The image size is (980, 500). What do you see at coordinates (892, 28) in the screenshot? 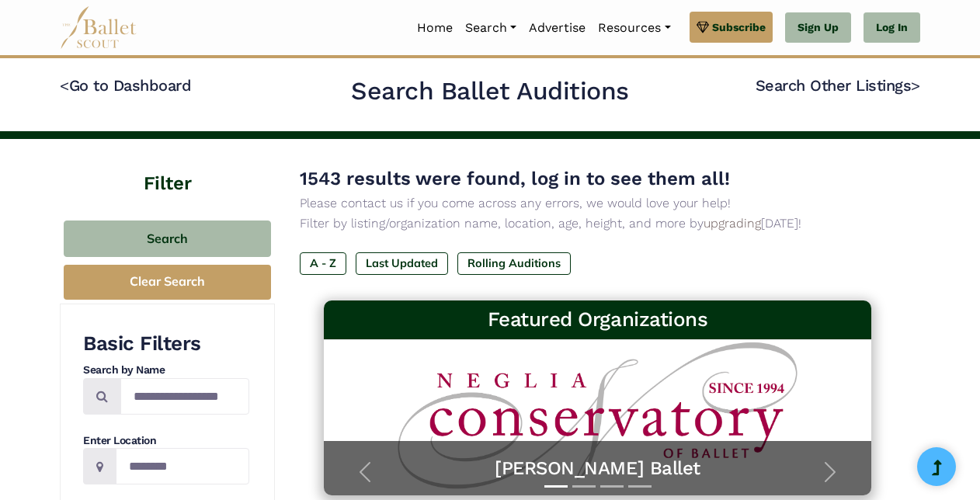
I see `a: Log In` at bounding box center [892, 28].